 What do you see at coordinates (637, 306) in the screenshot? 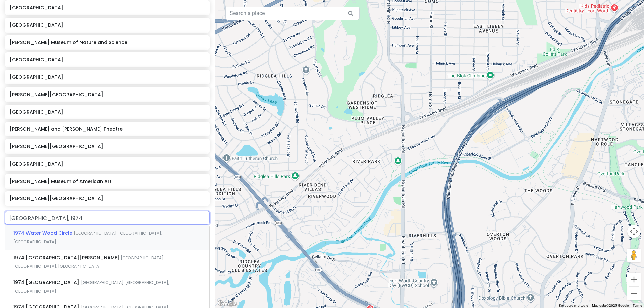
I see `a: Terms (opens in new tab)` at bounding box center [637, 306].